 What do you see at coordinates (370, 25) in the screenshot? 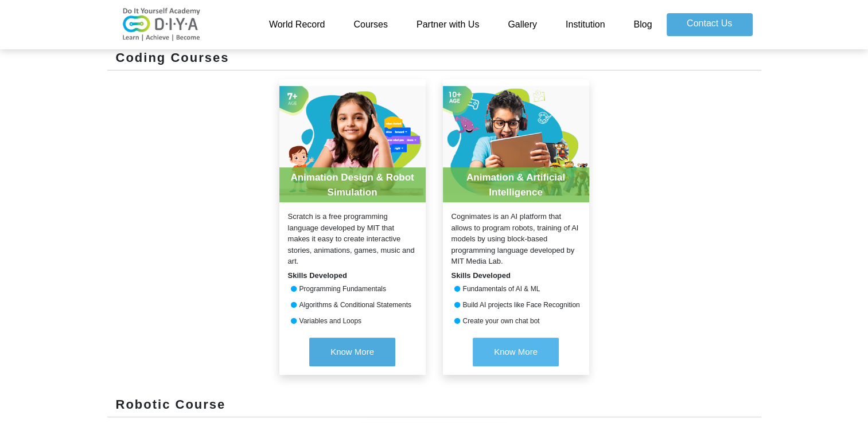
I see `a: Courses` at bounding box center [370, 25].